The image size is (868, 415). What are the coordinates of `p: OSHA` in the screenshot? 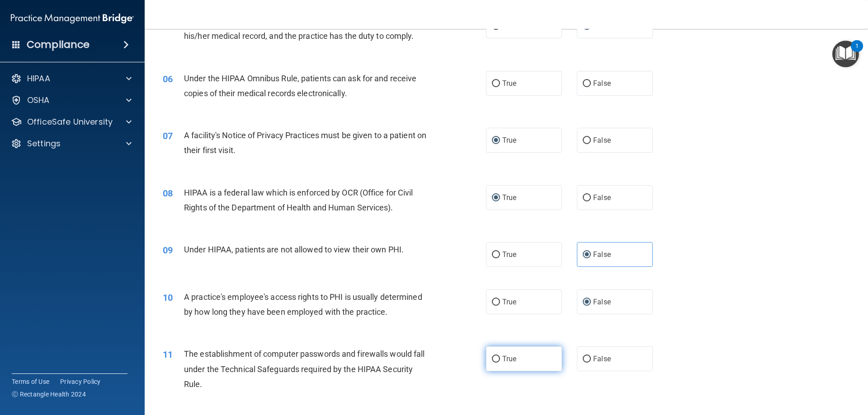 It's located at (39, 100).